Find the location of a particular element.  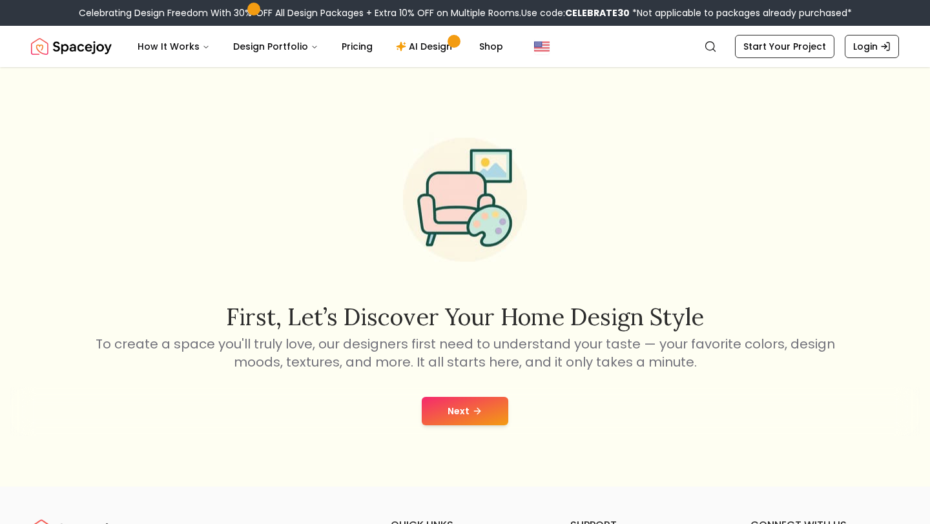

img: United States is located at coordinates (542, 46).